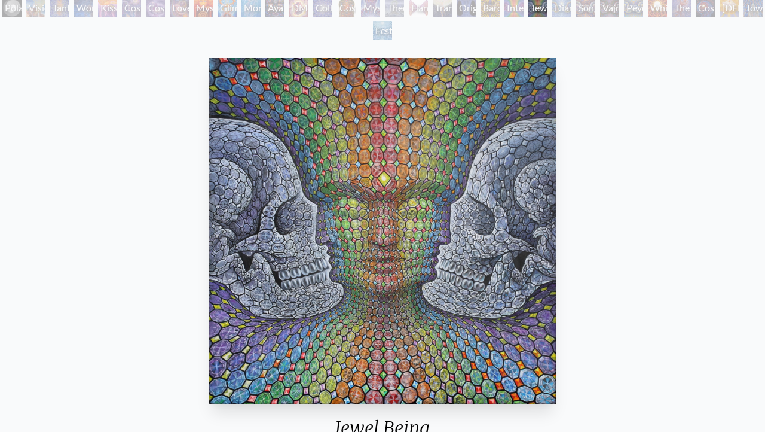 The width and height of the screenshot is (765, 432). I want to click on img: Jewel-Being-2006-Alex-Grey-watermarked.jpg, so click(382, 231).